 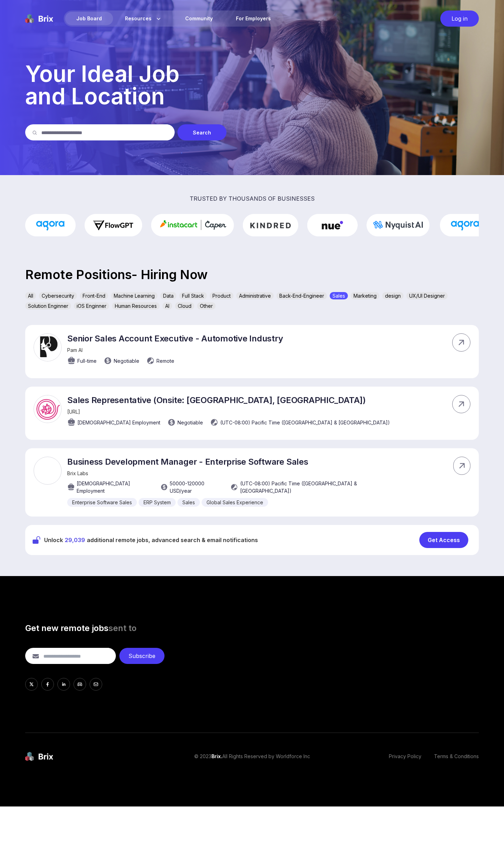 What do you see at coordinates (123, 628) in the screenshot?
I see `span: sent to` at bounding box center [123, 628].